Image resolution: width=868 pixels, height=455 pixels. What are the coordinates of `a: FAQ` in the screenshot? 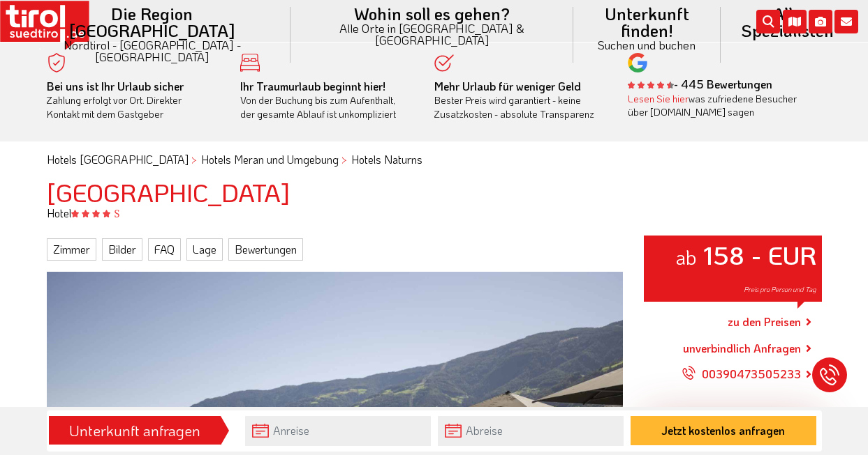 It's located at (164, 249).